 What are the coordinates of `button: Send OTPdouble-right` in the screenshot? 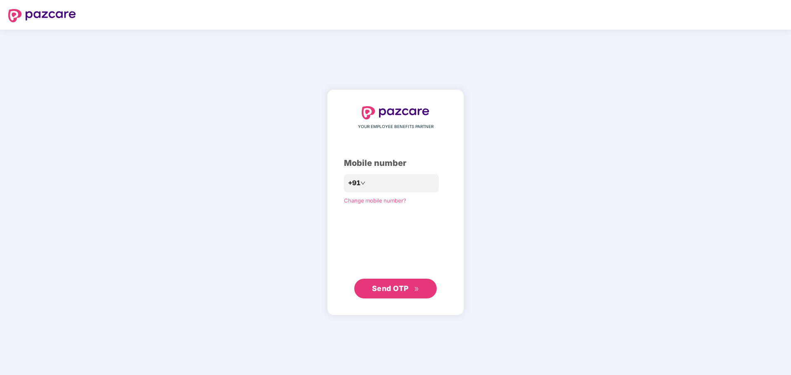 It's located at (395, 289).